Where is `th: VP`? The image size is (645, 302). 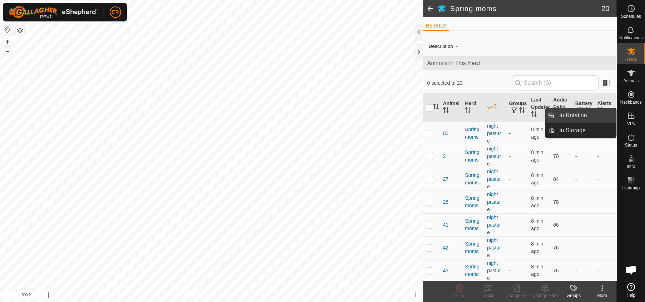 th: VP is located at coordinates (496, 108).